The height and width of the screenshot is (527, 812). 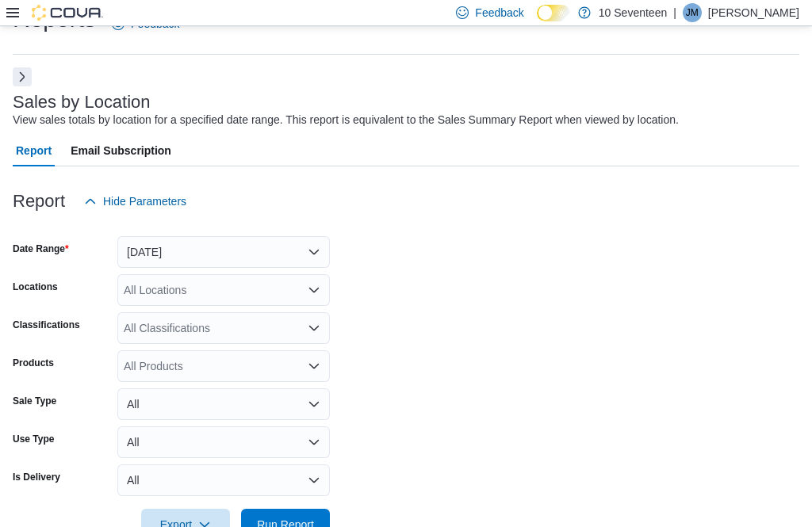 What do you see at coordinates (33, 440) in the screenshot?
I see `label: Use Type` at bounding box center [33, 440].